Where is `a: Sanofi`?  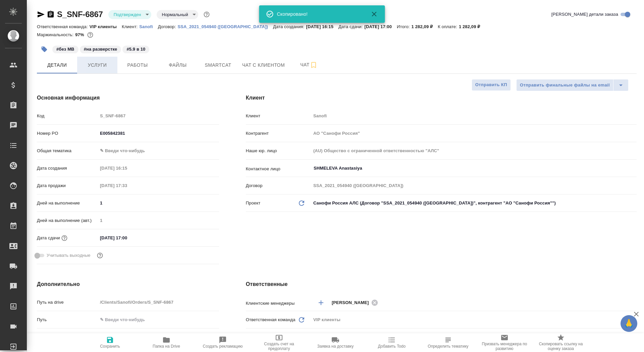 a: Sanofi is located at coordinates (148, 26).